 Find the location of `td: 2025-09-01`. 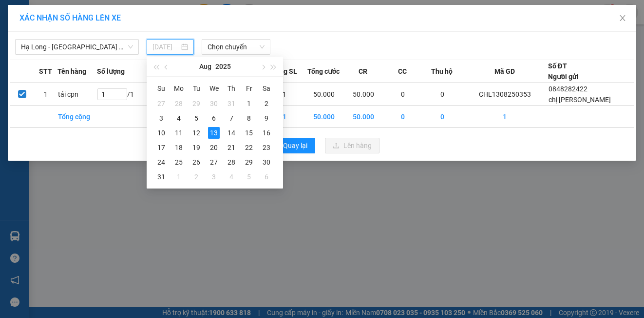

td: 2025-09-01 is located at coordinates (179, 177).